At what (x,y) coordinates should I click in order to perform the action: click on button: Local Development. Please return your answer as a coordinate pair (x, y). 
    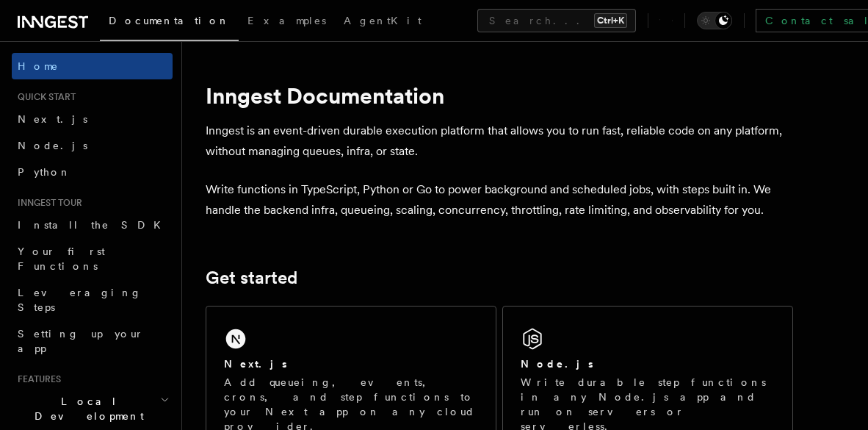
    Looking at the image, I should click on (92, 408).